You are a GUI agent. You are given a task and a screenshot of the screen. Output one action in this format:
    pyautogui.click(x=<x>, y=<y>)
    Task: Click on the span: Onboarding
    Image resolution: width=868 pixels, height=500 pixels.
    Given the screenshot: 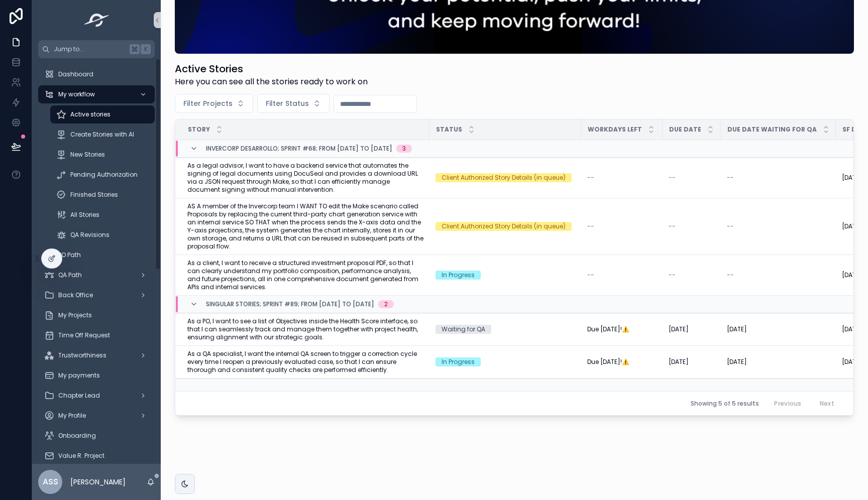 What is the action you would take?
    pyautogui.click(x=77, y=436)
    